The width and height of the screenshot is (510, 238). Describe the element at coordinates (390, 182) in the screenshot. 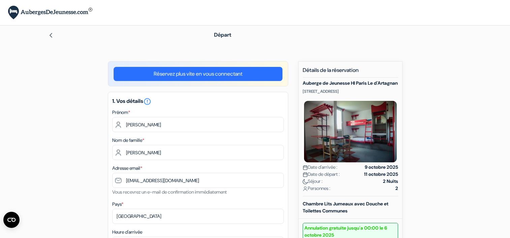

I see `strong: 2 Nuits` at that location.